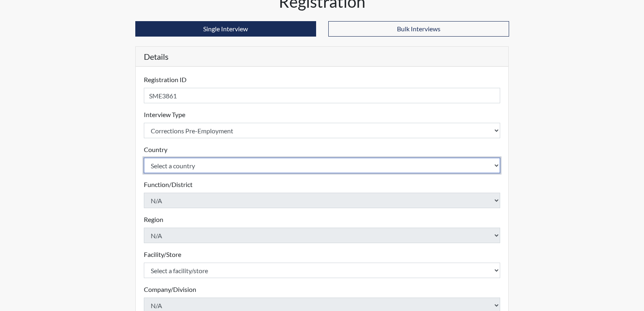 The image size is (644, 311). What do you see at coordinates (322, 96) in the screenshot?
I see `input: Insert a Registration ID, which needs to be a unique alphanumeric value for each interviewee` at bounding box center [322, 96].